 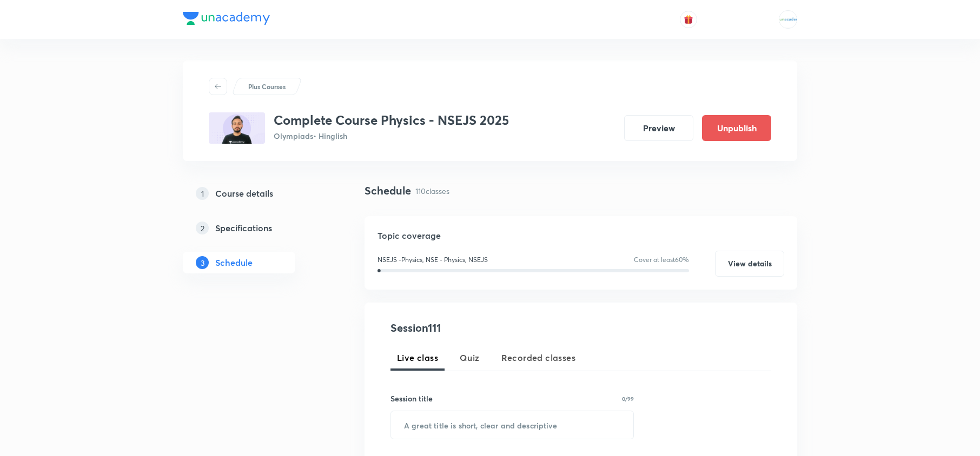 What do you see at coordinates (245, 193) in the screenshot?
I see `h5: Course details` at bounding box center [245, 193].